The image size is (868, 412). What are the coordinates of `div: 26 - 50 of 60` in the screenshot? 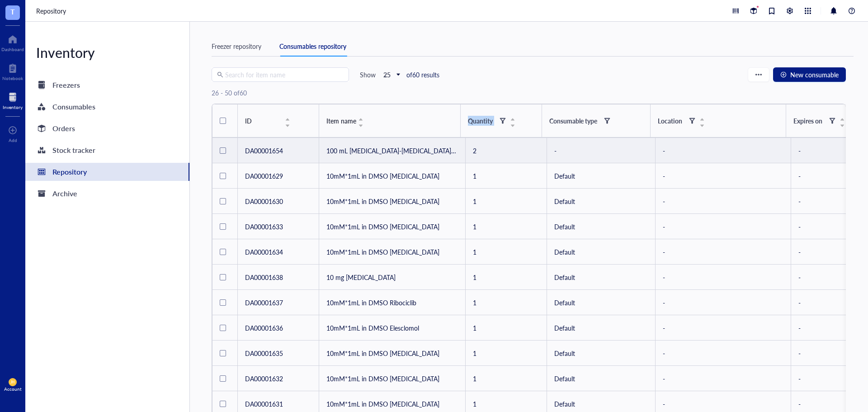 It's located at (229, 93).